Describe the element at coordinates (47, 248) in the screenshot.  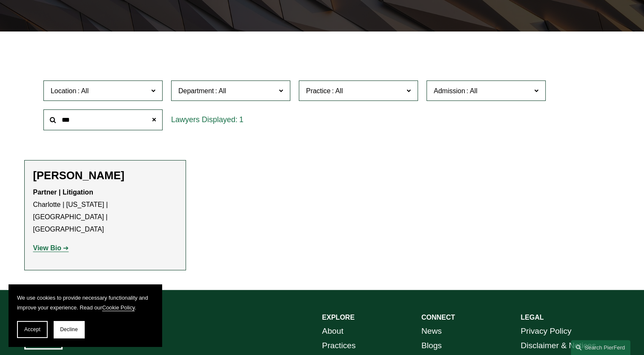
I see `strong: View Bio` at that location.